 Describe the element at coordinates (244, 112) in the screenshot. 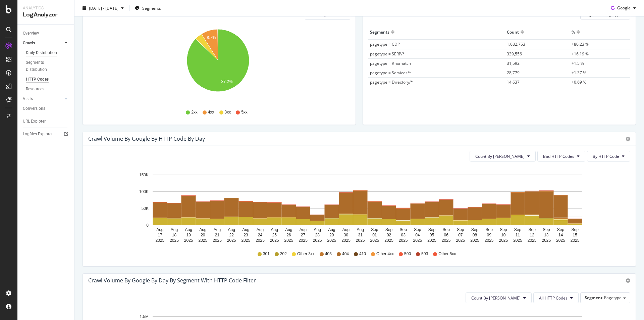

I see `span: 5xx` at that location.